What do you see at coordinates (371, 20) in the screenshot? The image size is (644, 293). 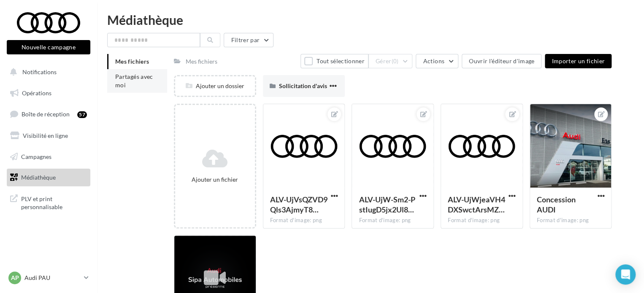 I see `div: Médiathèque` at bounding box center [371, 20].